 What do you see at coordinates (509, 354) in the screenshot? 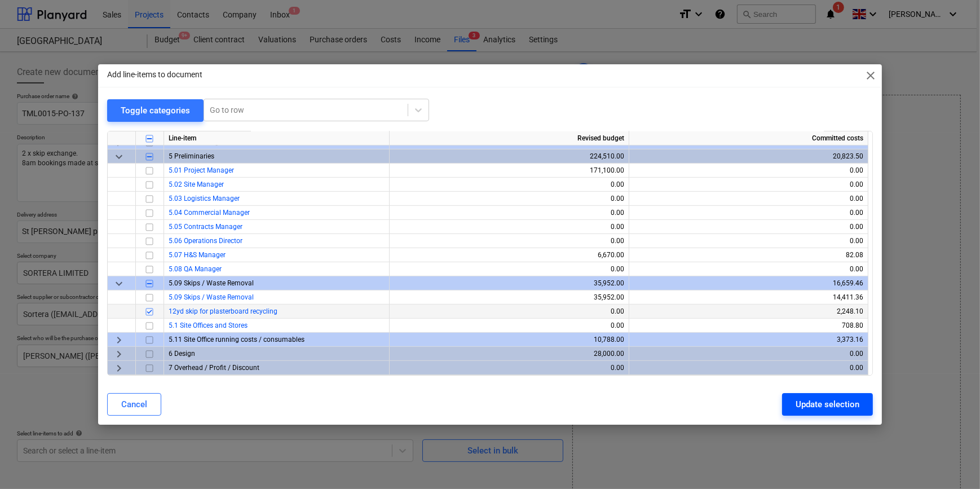
I see `div: 28,000.00` at bounding box center [509, 354].